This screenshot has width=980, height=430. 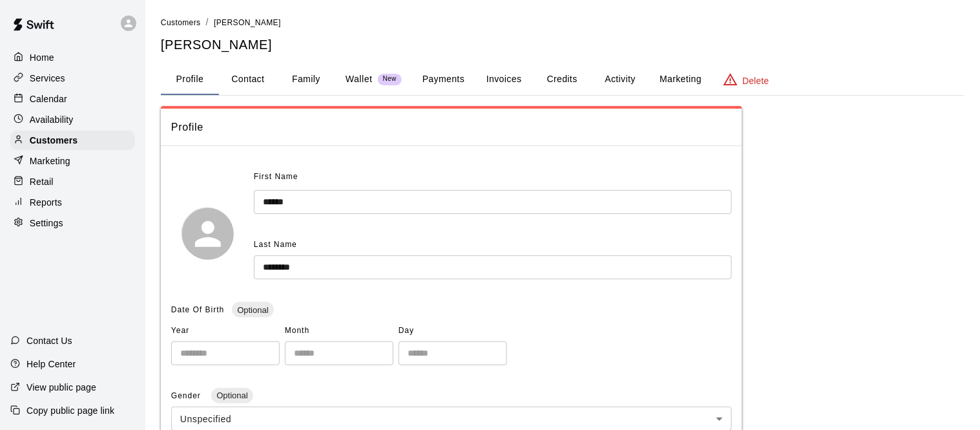 I want to click on a: Retail, so click(x=72, y=182).